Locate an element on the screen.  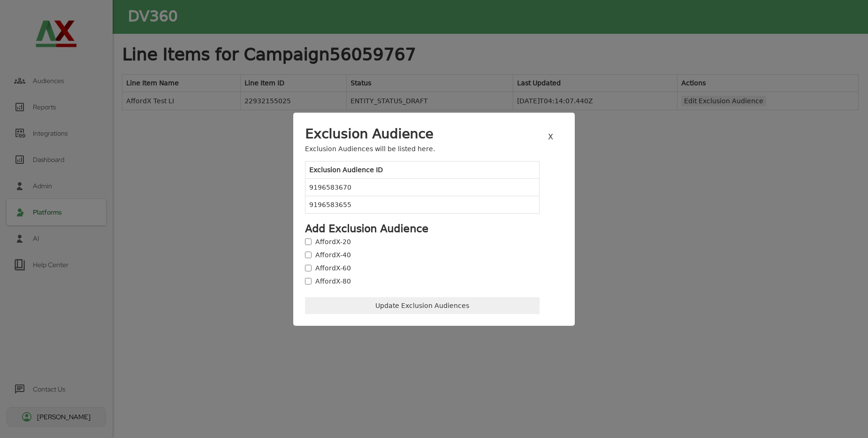
input: AffordX-60 is located at coordinates (308, 268).